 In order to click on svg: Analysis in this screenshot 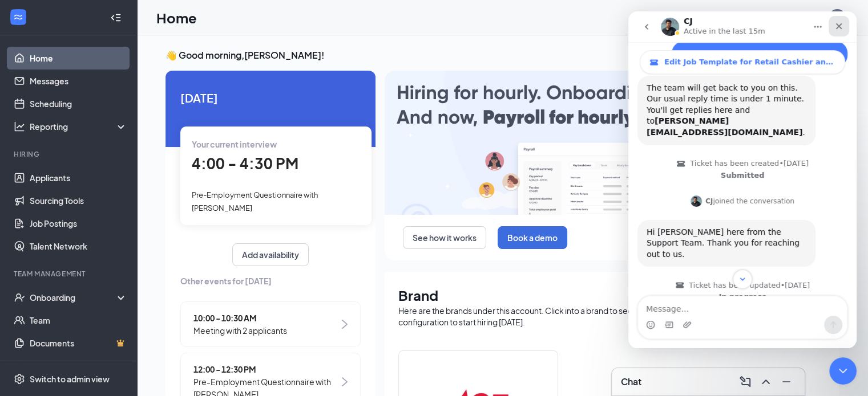, I will do `click(19, 126)`.